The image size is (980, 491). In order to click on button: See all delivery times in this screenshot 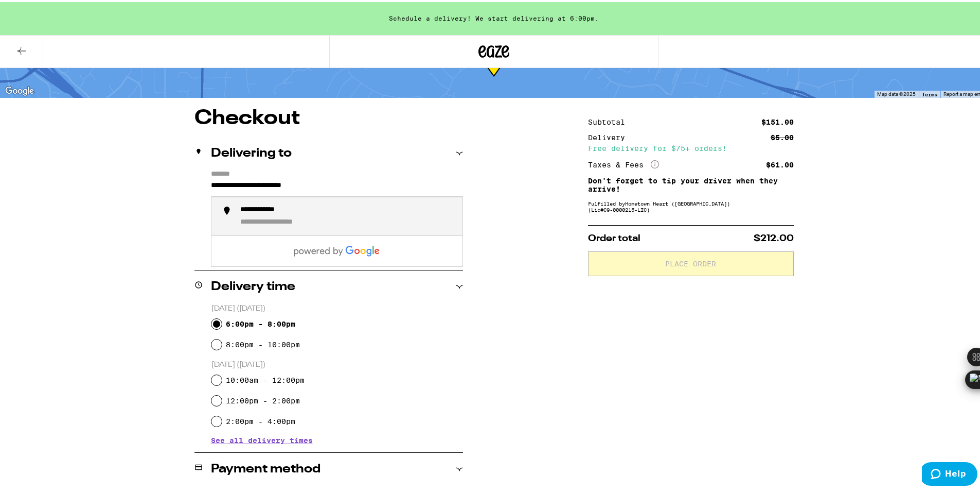, I will do `click(262, 438)`.